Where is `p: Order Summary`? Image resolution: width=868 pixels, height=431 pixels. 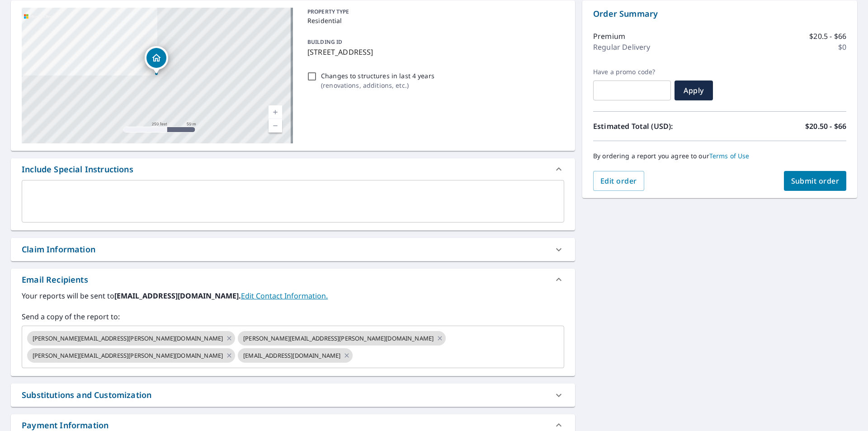
p: Order Summary is located at coordinates (720, 14).